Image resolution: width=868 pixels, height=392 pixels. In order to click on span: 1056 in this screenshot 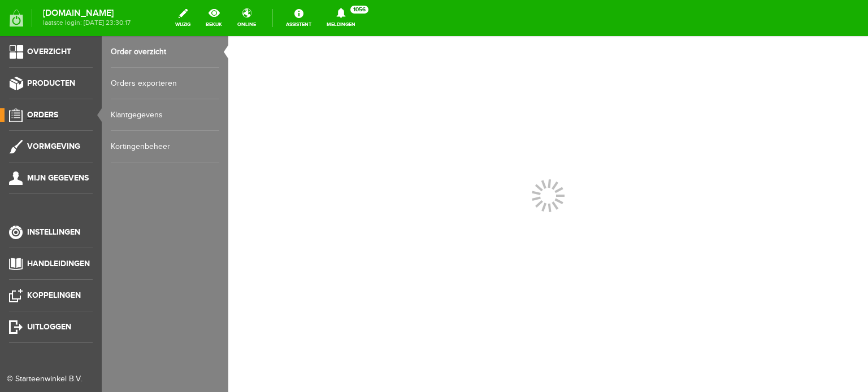, I will do `click(359, 10)`.